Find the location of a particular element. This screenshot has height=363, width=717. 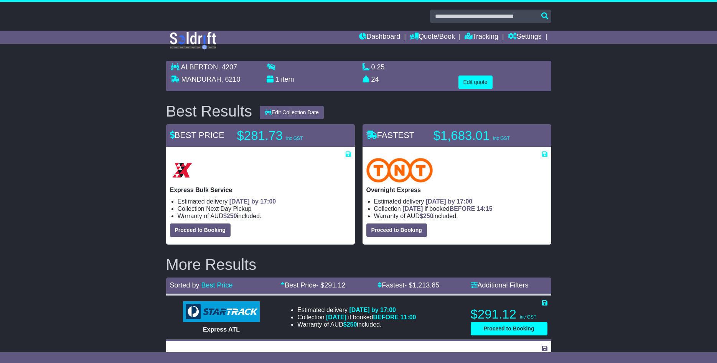

span: FASTEST is located at coordinates (390, 135).